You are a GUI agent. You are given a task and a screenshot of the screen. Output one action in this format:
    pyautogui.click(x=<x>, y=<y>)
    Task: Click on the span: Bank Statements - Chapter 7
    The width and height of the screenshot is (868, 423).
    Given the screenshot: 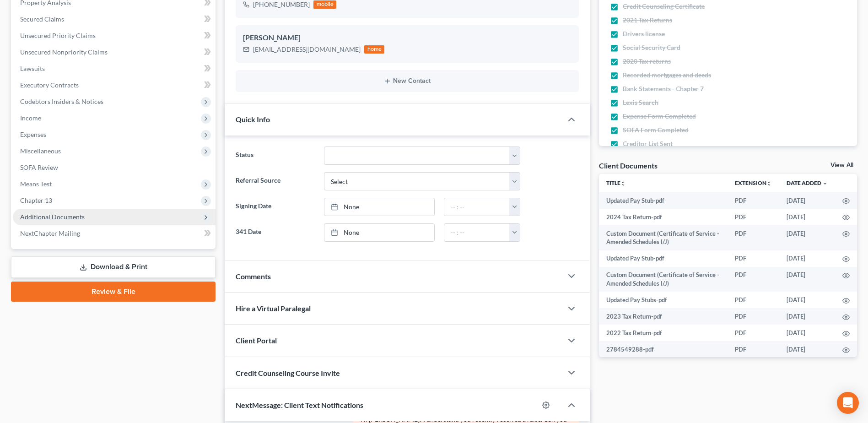 What is the action you would take?
    pyautogui.click(x=663, y=89)
    